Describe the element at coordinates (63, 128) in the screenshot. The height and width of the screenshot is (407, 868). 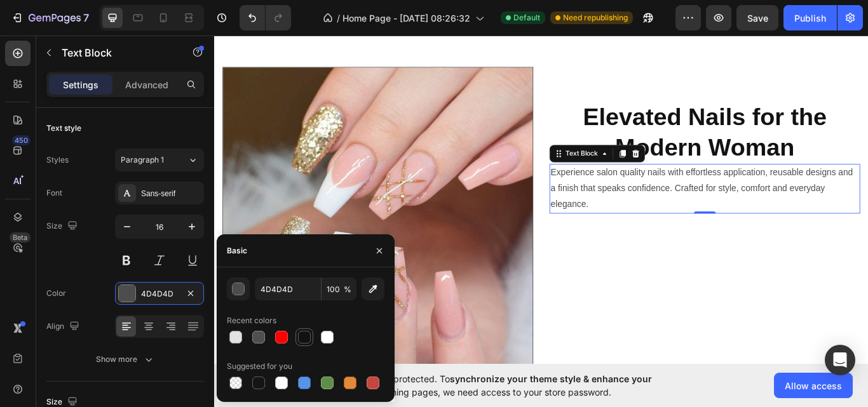
I see `div: Text style` at that location.